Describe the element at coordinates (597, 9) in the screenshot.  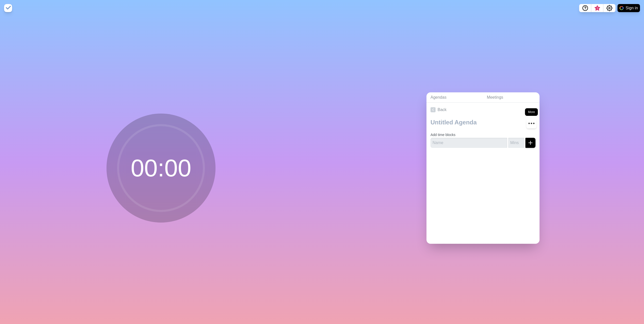
I see `span: 3` at that location.